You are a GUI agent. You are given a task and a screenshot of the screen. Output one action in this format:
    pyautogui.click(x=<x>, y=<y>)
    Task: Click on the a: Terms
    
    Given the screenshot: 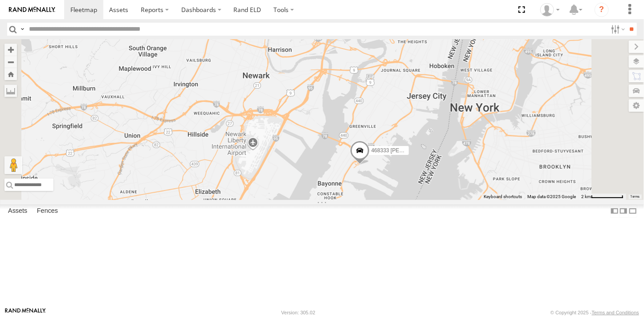 What is the action you would take?
    pyautogui.click(x=635, y=197)
    